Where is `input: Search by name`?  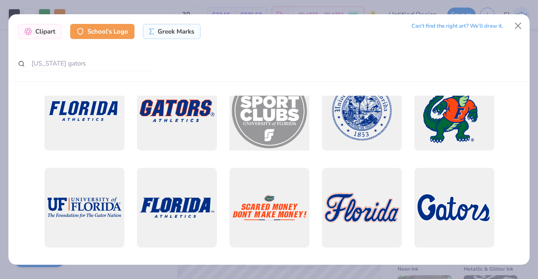
input: Search by name is located at coordinates (85, 63).